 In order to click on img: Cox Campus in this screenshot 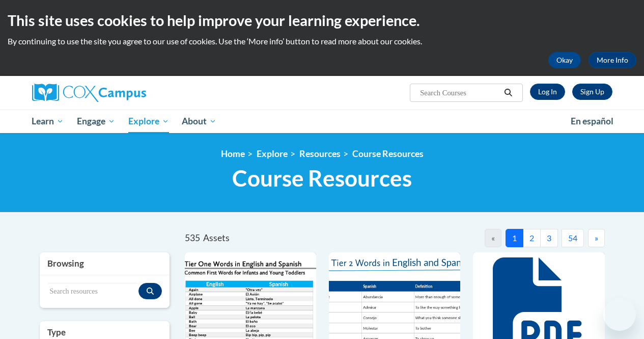, I will do `click(89, 93)`.